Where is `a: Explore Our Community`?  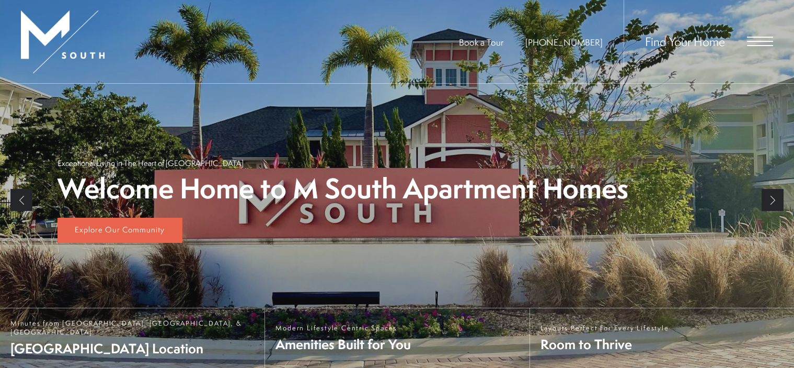
a: Explore Our Community is located at coordinates (120, 230).